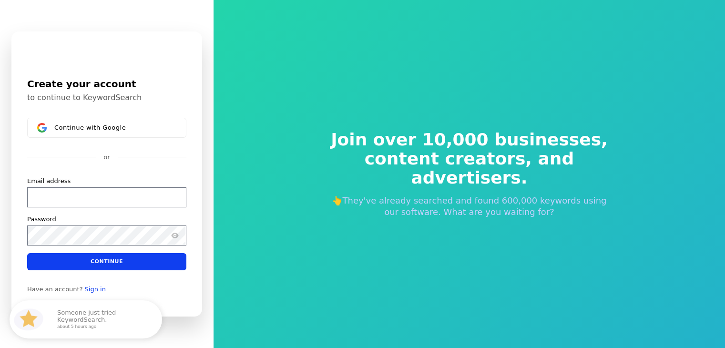  Describe the element at coordinates (470, 168) in the screenshot. I see `span: content creators, and advertisers.` at that location.